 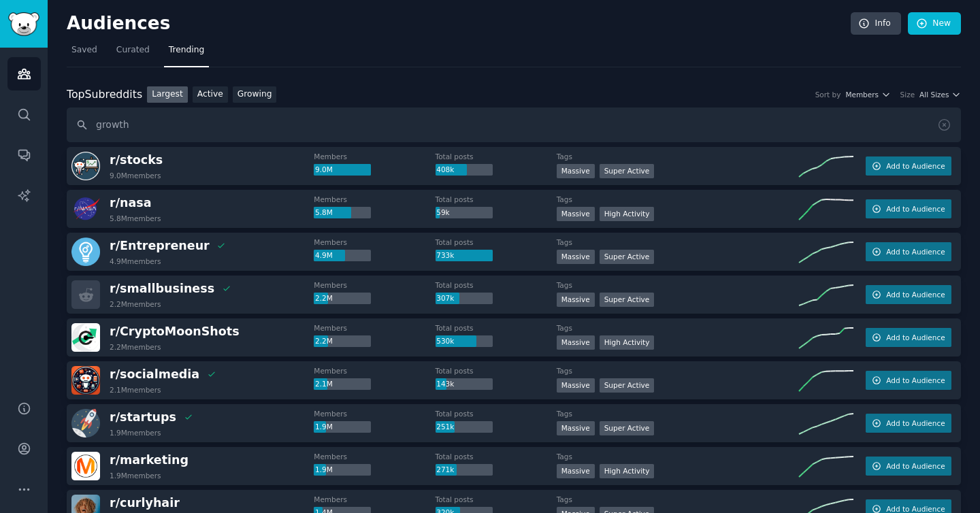 What do you see at coordinates (162, 288) in the screenshot?
I see `span: r/ smallbusiness` at bounding box center [162, 288].